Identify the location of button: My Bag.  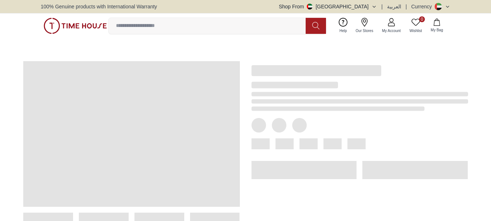
(437, 25).